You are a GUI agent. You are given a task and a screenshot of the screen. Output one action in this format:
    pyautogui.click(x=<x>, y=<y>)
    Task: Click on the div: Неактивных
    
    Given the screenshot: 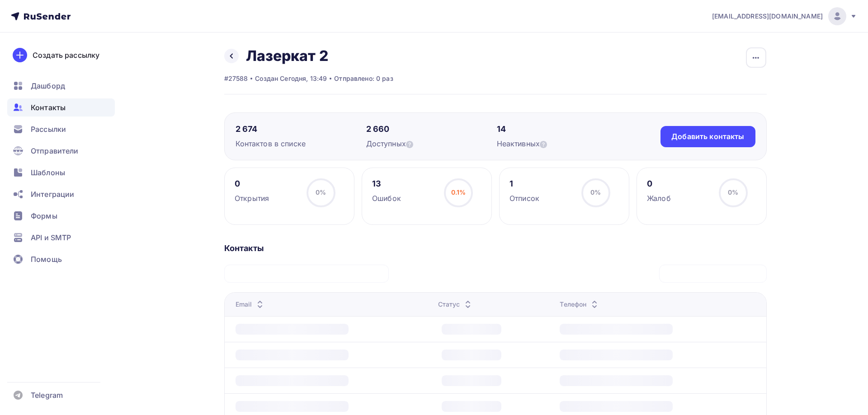 What is the action you would take?
    pyautogui.click(x=562, y=143)
    